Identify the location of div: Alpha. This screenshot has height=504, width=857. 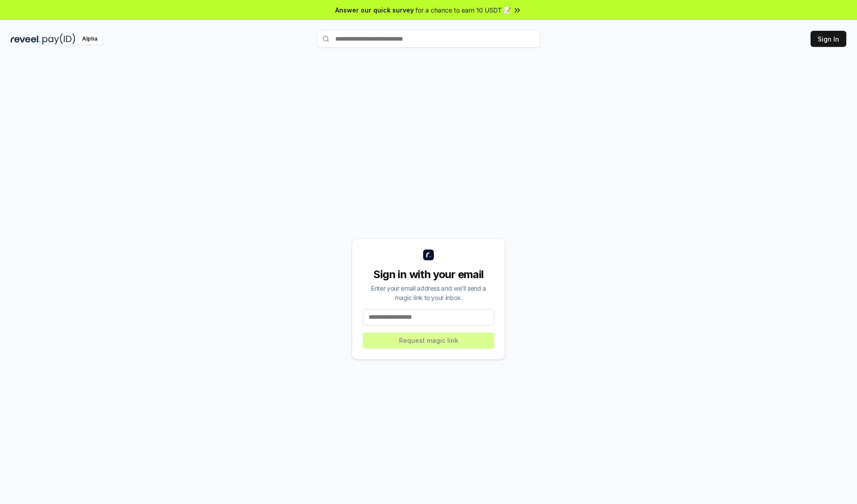
(90, 39).